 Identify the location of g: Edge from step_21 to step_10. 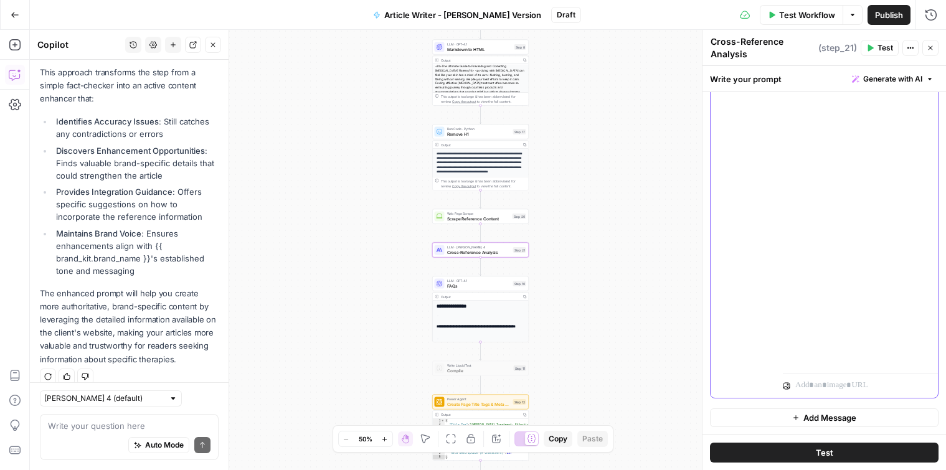
(480, 267).